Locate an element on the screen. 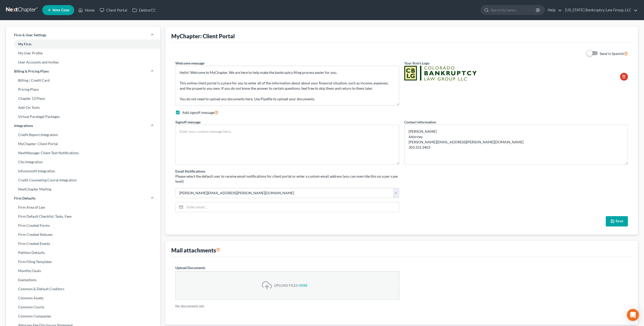 The image size is (644, 326). span: Billing & Pricing Plans is located at coordinates (31, 71).